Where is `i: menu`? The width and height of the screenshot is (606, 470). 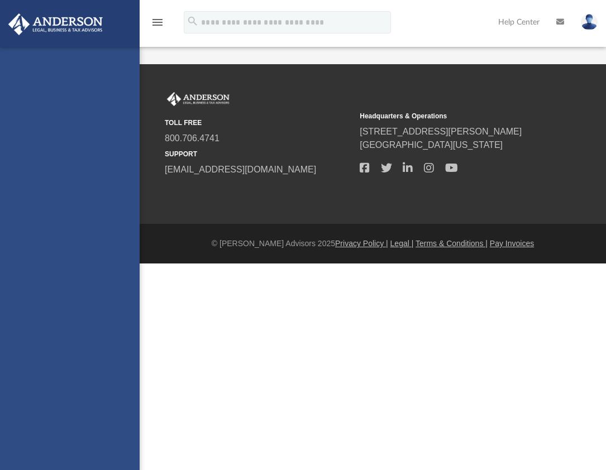 i: menu is located at coordinates (158, 22).